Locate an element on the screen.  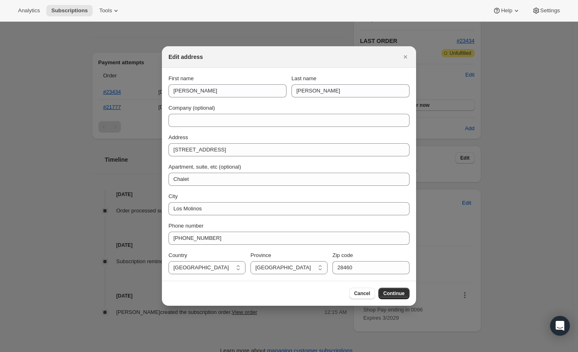
span: Company (optional) is located at coordinates (191, 108).